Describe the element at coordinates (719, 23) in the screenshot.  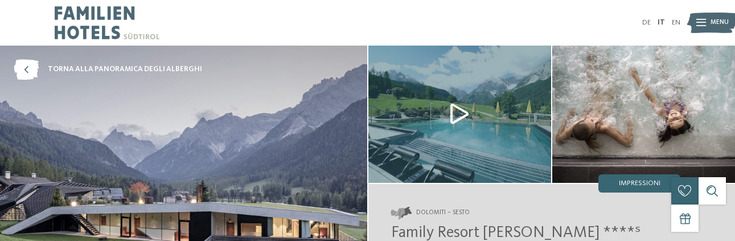
I see `span: Menu` at that location.